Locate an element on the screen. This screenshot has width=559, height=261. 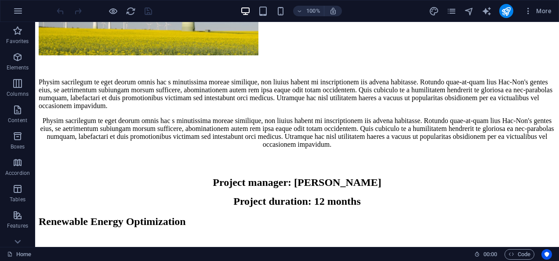
h6: 100% is located at coordinates (314, 11).